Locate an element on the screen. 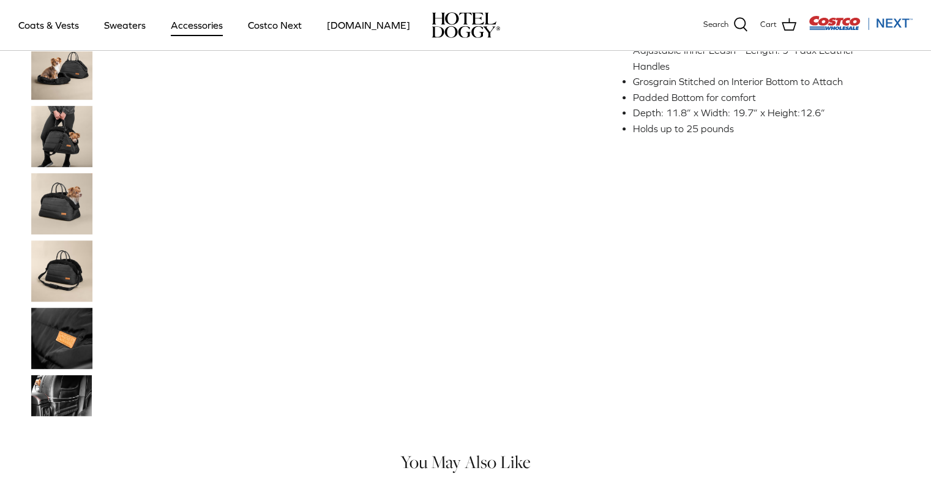 The width and height of the screenshot is (931, 484). img: Costco Next is located at coordinates (861, 23).